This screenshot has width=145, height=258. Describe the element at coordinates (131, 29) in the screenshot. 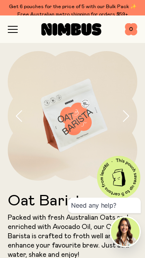

I see `span: 0` at that location.